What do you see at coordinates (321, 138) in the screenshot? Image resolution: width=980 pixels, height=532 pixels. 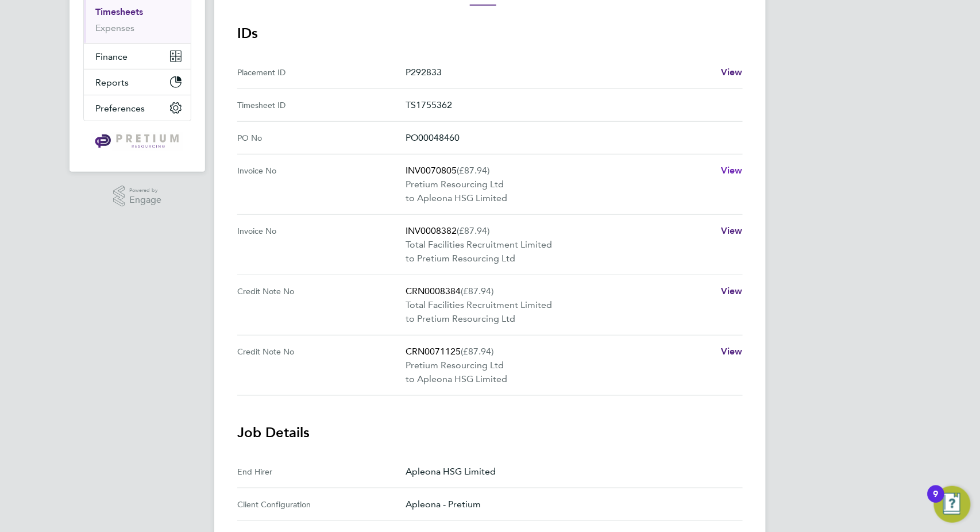 I see `div: PO No` at bounding box center [321, 138].